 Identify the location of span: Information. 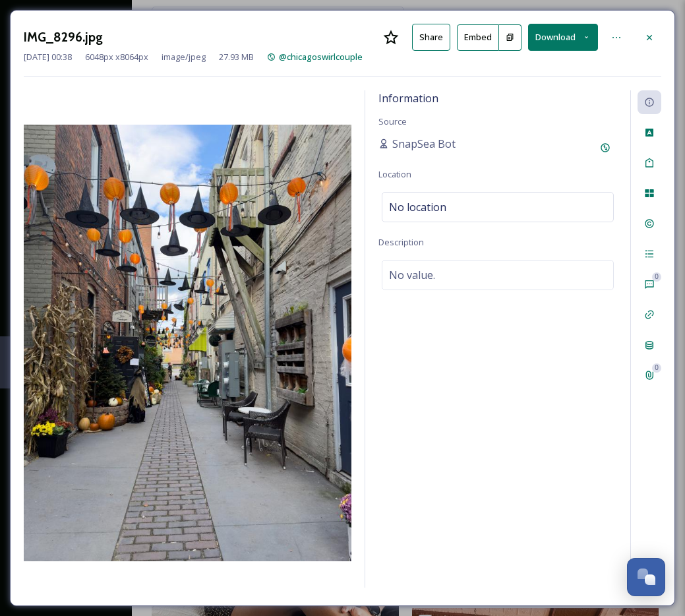
(408, 98).